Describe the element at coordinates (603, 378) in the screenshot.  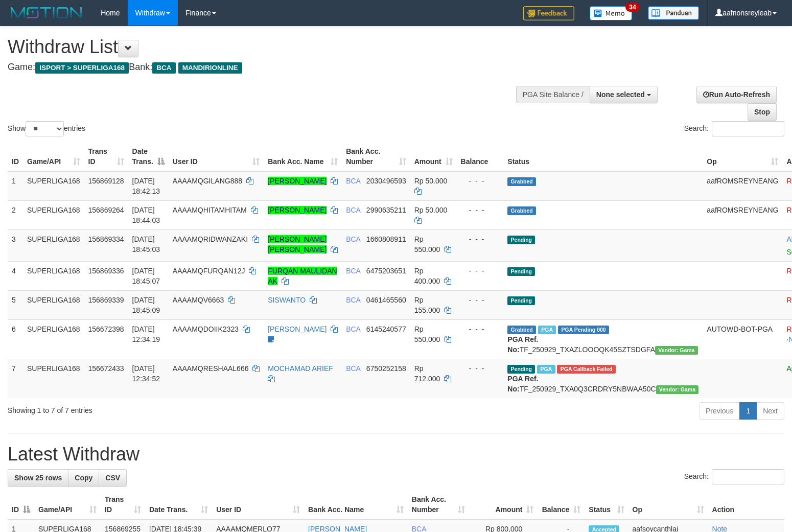
I see `td: TF_250929_TXA0Q3CRDRY5NBWAA50C` at that location.